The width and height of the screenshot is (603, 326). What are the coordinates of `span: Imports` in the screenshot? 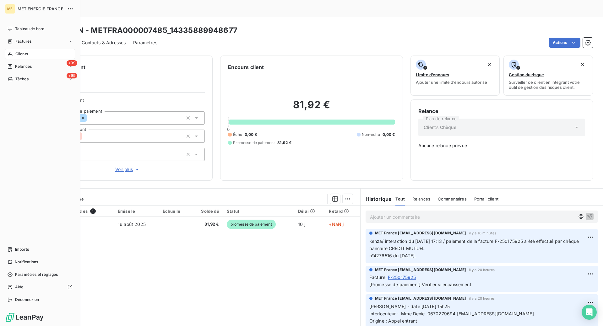 It's located at (22, 250).